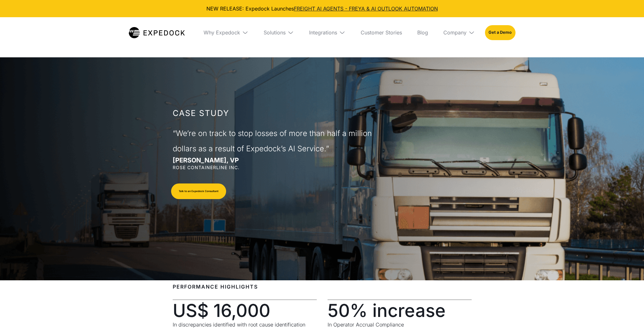 The image size is (644, 330). What do you see at coordinates (381, 33) in the screenshot?
I see `a: Customer Stories` at bounding box center [381, 33].